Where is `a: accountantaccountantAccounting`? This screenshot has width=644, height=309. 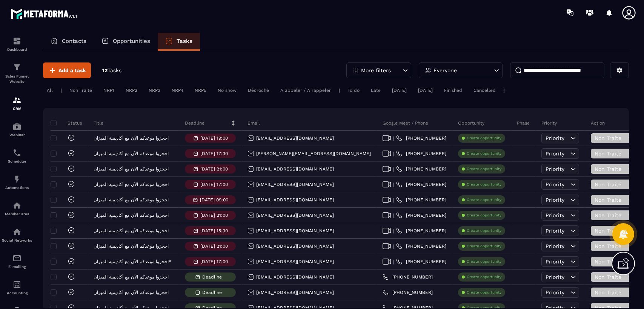 a: accountantaccountantAccounting is located at coordinates (17, 288).